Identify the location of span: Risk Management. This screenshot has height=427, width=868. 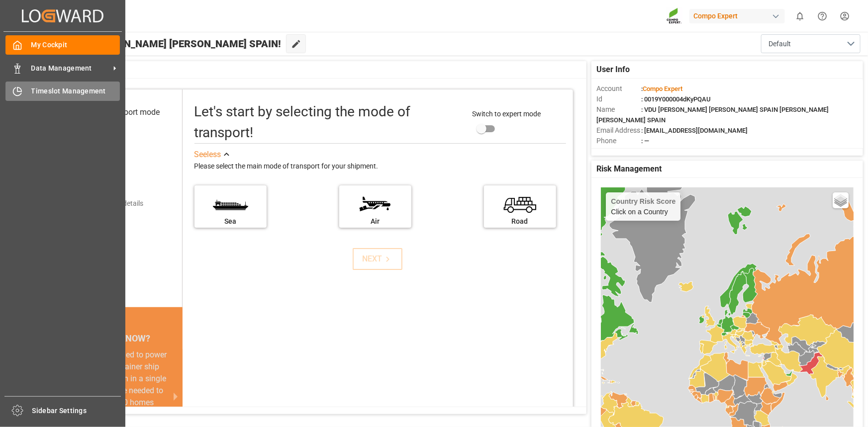
(629, 169).